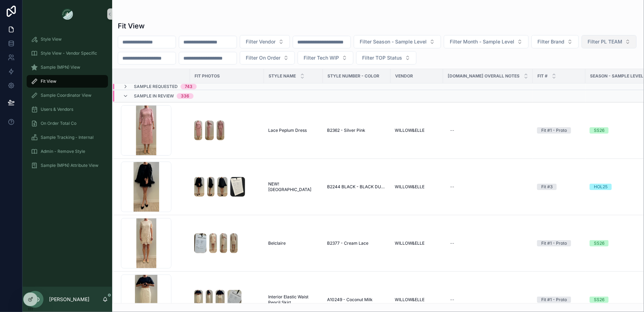 This screenshot has height=312, width=644. What do you see at coordinates (260, 42) in the screenshot?
I see `span: Filter Vendor` at bounding box center [260, 42].